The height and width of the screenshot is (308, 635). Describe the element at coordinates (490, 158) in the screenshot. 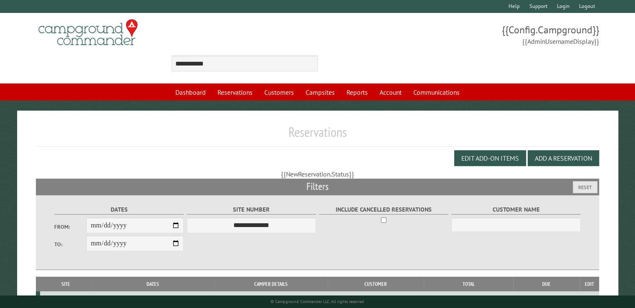

I see `button: Edit Add-on Items` at that location.